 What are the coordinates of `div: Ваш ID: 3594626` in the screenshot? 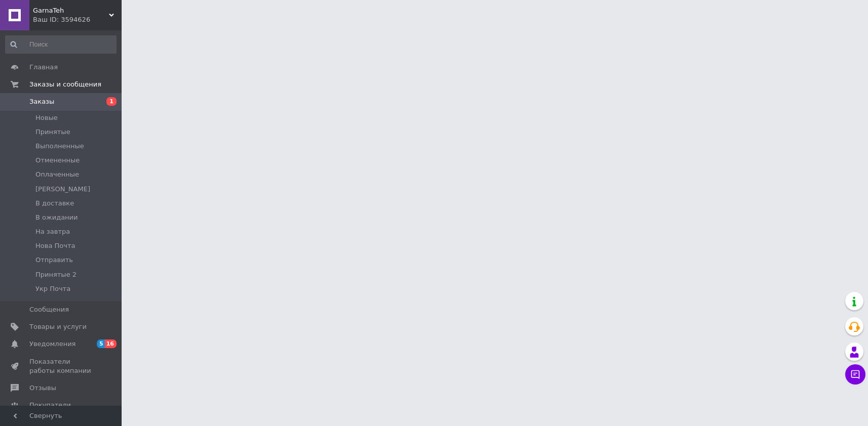 It's located at (77, 20).